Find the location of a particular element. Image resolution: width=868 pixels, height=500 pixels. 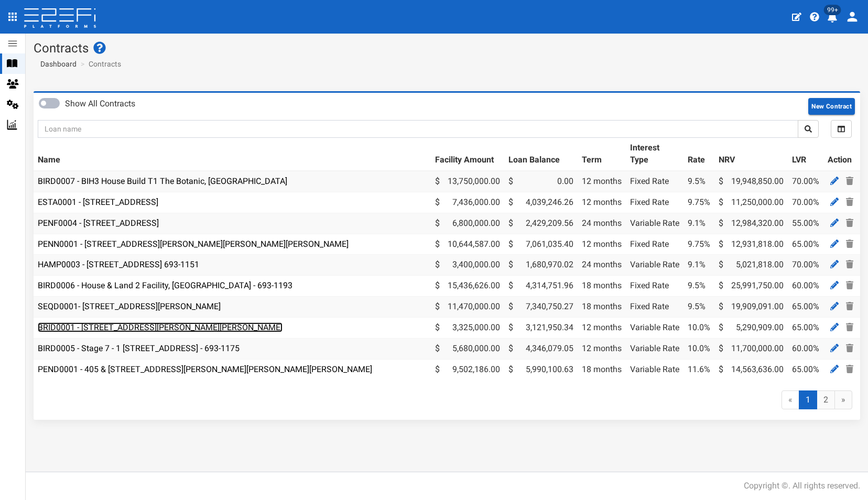

td: 55.00% is located at coordinates (805, 223).